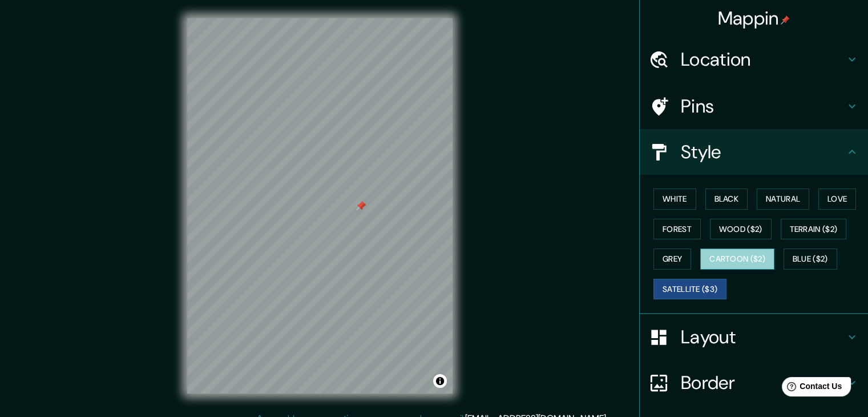 The height and width of the screenshot is (417, 868). I want to click on span: Contact Us, so click(54, 14).